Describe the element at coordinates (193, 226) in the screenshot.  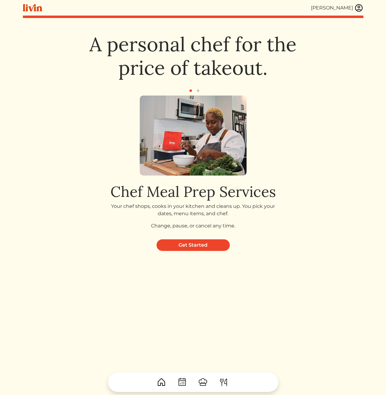
I see `p: Change, pause, or cancel any time.` at that location.